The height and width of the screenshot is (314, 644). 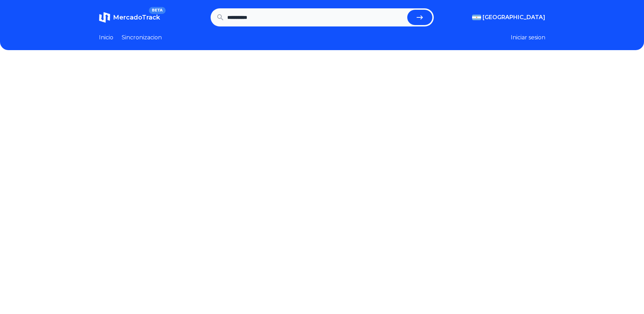 What do you see at coordinates (528, 38) in the screenshot?
I see `button: Iniciar sesion` at bounding box center [528, 38].